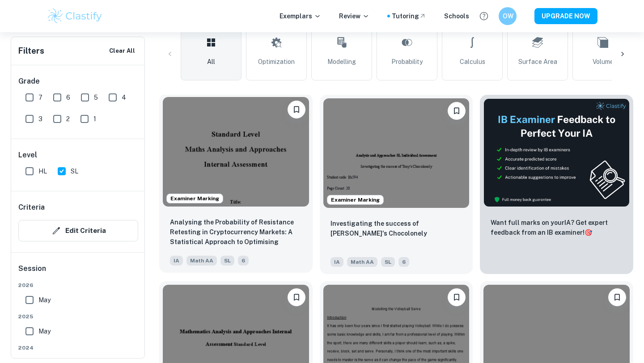 The image size is (644, 363). Describe the element at coordinates (78, 348) in the screenshot. I see `span: 2024` at that location.